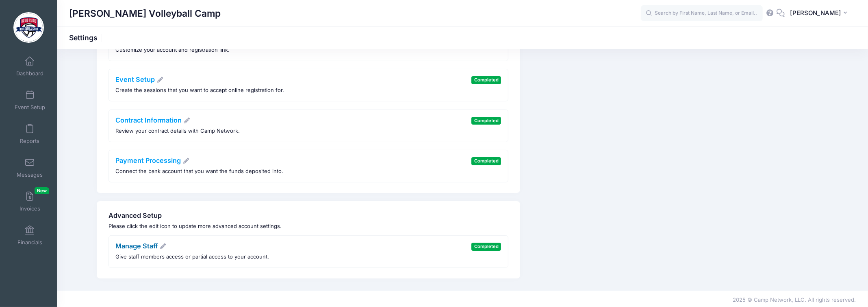 The image size is (868, 307). What do you see at coordinates (30, 134) in the screenshot?
I see `a: Reports` at bounding box center [30, 134].